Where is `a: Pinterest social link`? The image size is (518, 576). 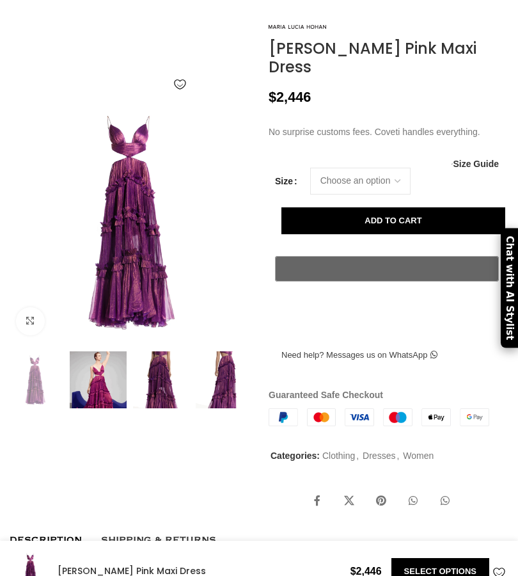 a: Pinterest social link is located at coordinates (381, 501).